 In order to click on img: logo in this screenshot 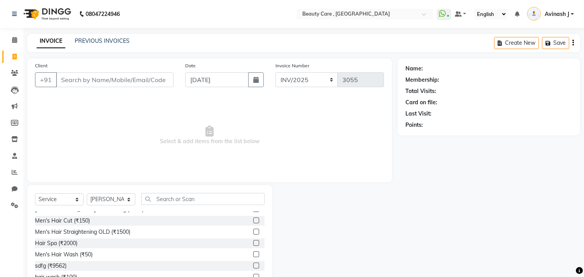, I will do `click(46, 14)`.